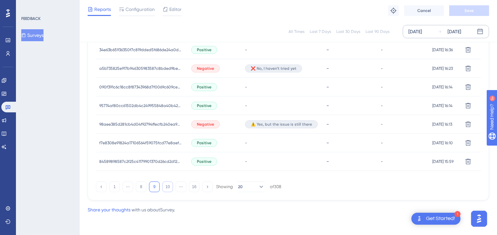  I want to click on button: 20, so click(251, 186).